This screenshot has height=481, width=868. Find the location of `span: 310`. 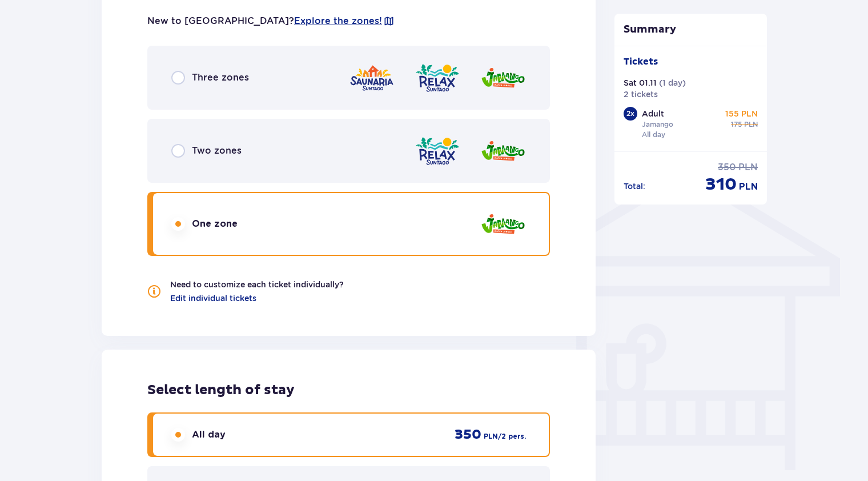

span: 310 is located at coordinates (722, 184).